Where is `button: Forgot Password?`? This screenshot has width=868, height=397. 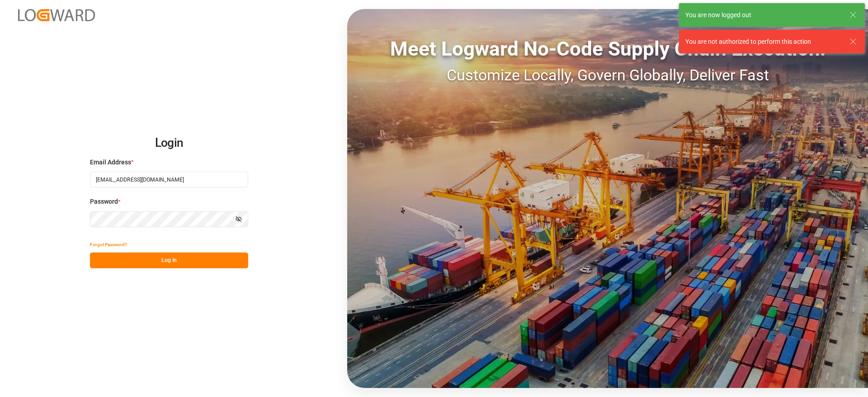
button: Forgot Password? is located at coordinates (108, 245).